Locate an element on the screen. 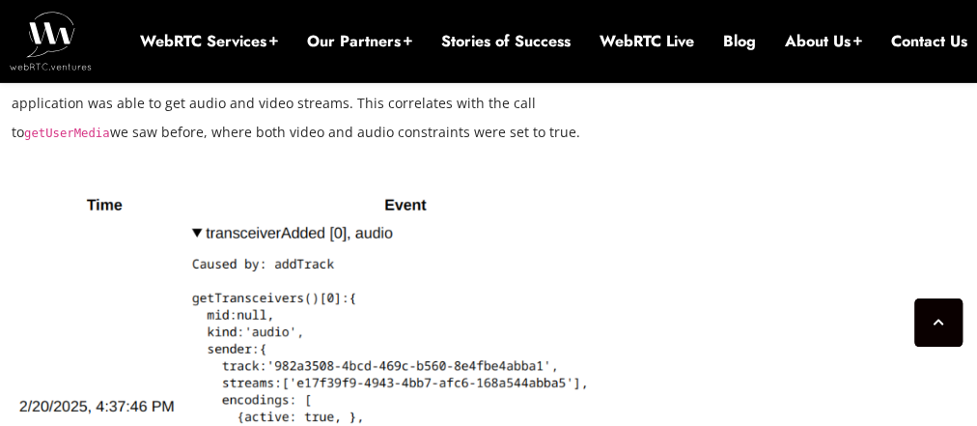  a: About Us is located at coordinates (823, 41).